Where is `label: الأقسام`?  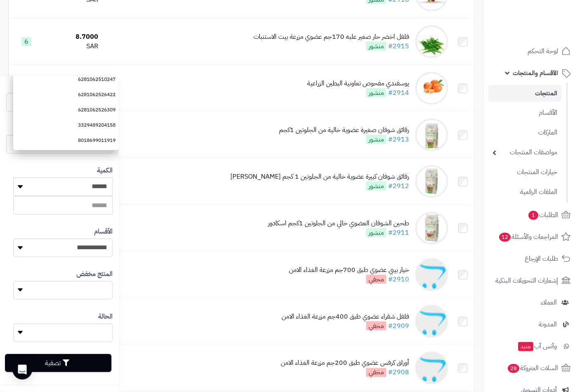
label: الأقسام is located at coordinates (103, 231).